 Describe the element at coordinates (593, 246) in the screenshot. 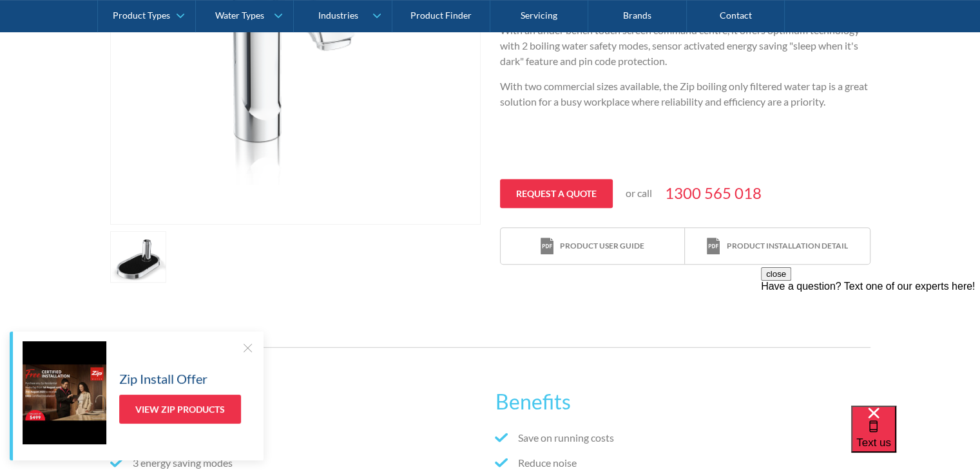

I see `a: print iconProduct user guide` at that location.